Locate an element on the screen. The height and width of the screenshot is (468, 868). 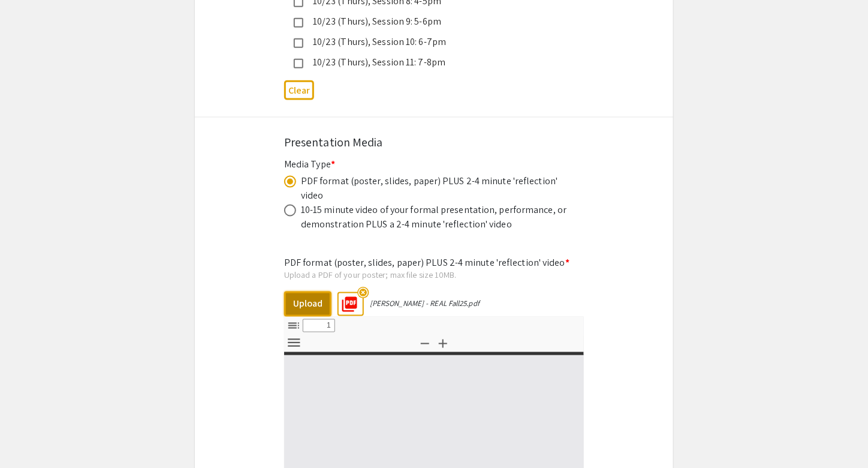
button: Tools is located at coordinates (294, 343).